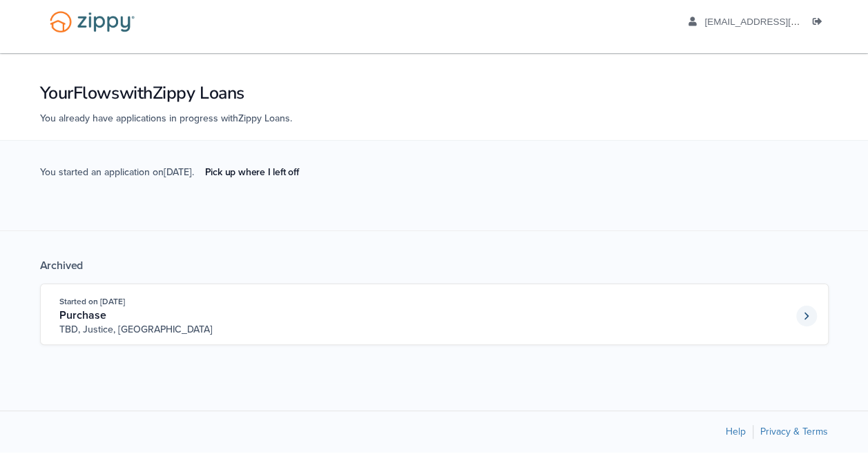 This screenshot has width=868, height=465. What do you see at coordinates (434, 266) in the screenshot?
I see `div: Archived` at bounding box center [434, 266].